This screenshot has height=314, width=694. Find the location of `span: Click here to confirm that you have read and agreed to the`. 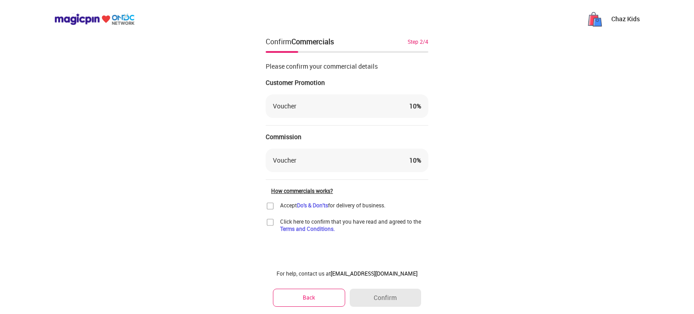

span: Click here to confirm that you have read and agreed to the is located at coordinates (354, 225).